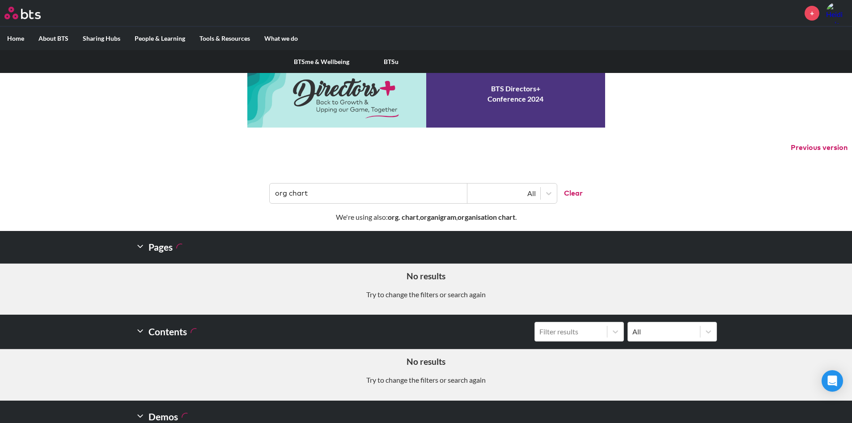 The width and height of the screenshot is (852, 423). Describe the element at coordinates (486, 217) in the screenshot. I see `strong: organisation chart` at that location.